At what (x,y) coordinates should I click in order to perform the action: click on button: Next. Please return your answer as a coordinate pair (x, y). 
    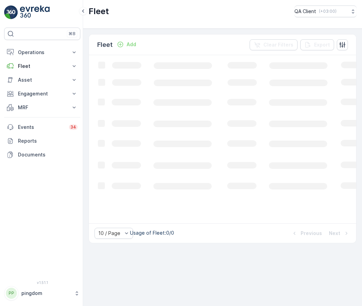
    Looking at the image, I should click on (339, 234).